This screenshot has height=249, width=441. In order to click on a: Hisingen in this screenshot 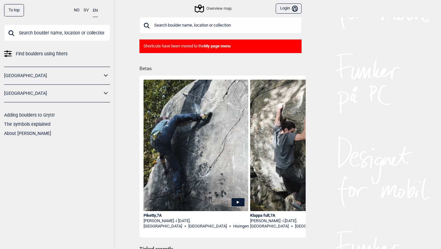, I will do `click(241, 226)`.